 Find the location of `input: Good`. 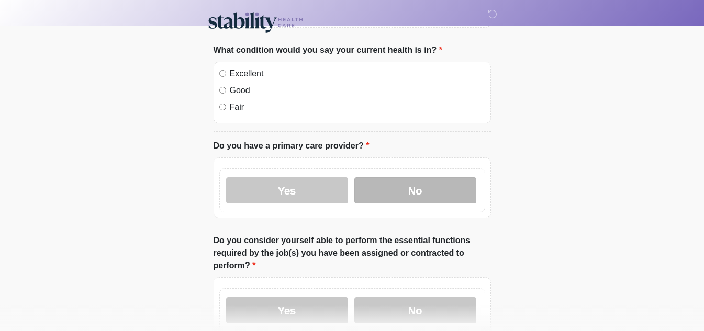

input: Good is located at coordinates (223, 90).